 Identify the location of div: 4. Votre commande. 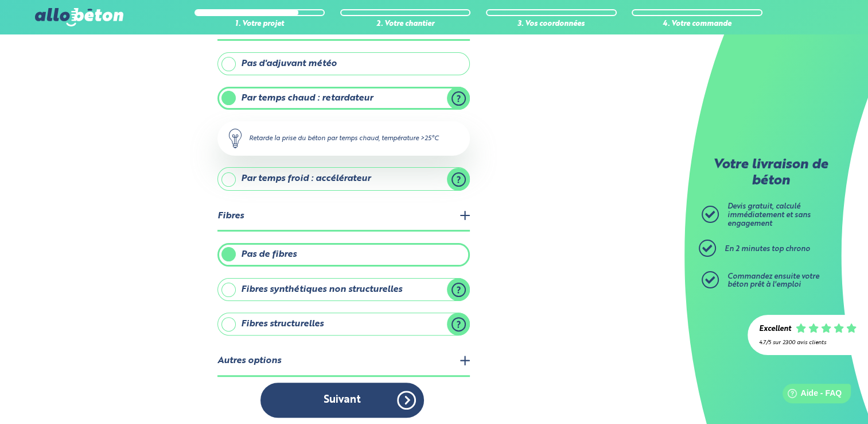
(697, 24).